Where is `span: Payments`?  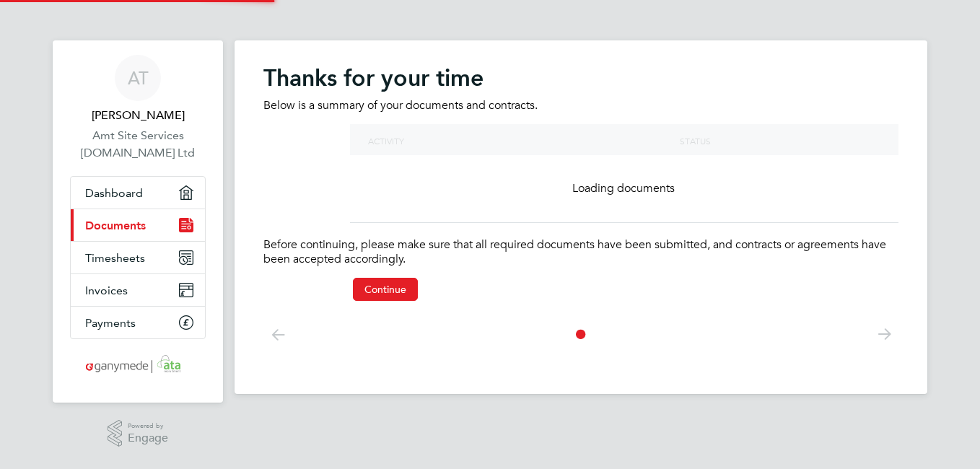
span: Payments is located at coordinates (111, 323).